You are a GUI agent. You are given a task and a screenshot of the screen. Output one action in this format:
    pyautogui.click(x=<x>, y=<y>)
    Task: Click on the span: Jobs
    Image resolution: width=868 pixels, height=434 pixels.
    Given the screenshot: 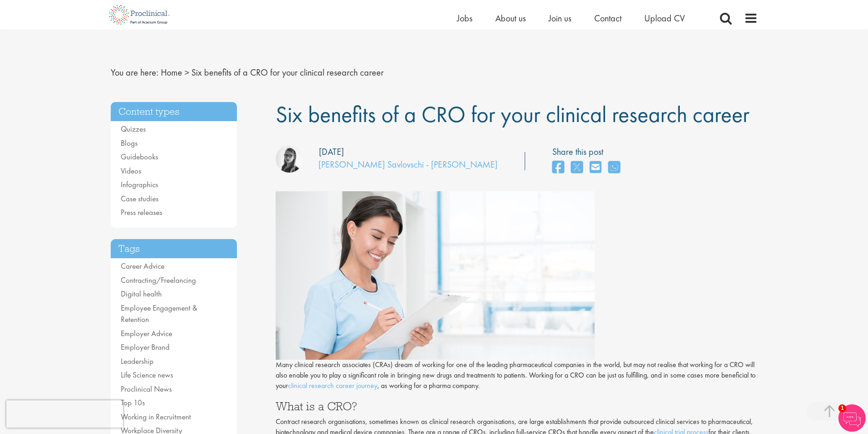 What is the action you would take?
    pyautogui.click(x=465, y=18)
    